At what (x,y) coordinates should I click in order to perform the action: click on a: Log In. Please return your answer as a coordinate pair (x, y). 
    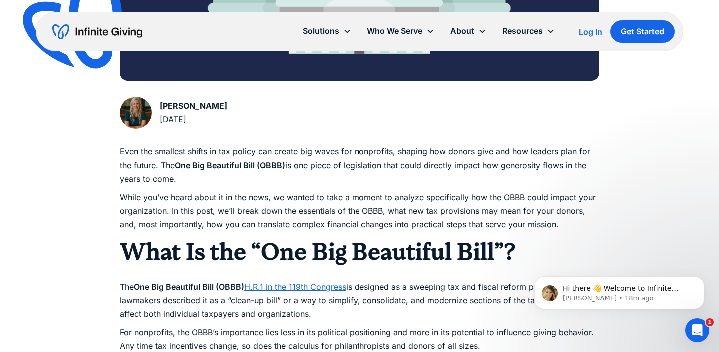
    Looking at the image, I should click on (590, 32).